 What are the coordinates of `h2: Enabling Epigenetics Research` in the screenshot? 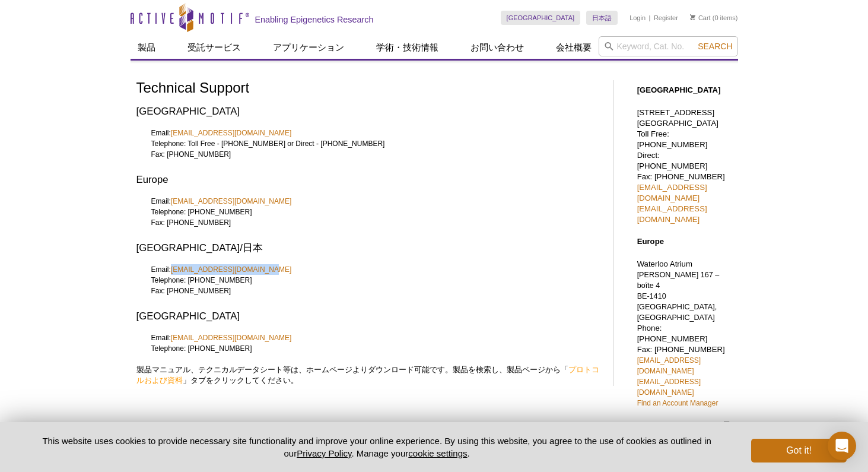 It's located at (314, 20).